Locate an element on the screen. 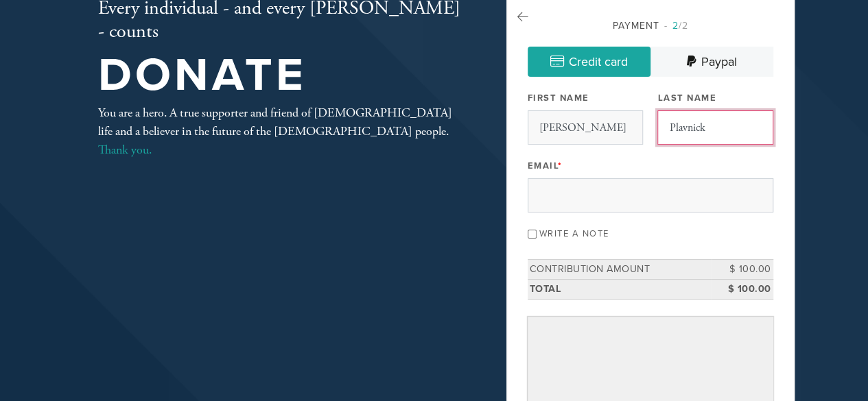  label: First Name is located at coordinates (559, 98).